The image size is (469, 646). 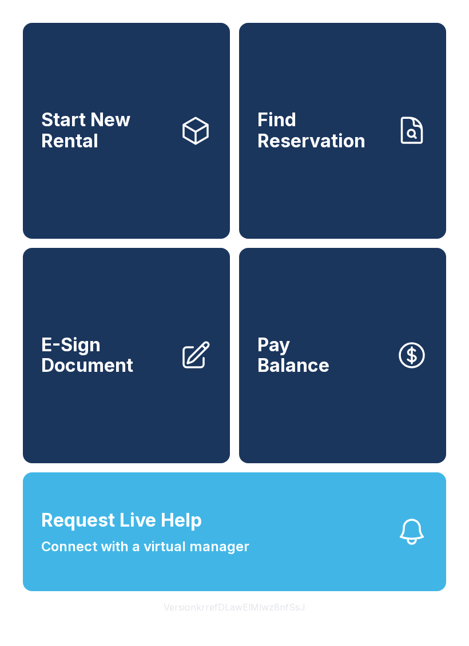 What do you see at coordinates (322, 130) in the screenshot?
I see `span: Find Reservation` at bounding box center [322, 130].